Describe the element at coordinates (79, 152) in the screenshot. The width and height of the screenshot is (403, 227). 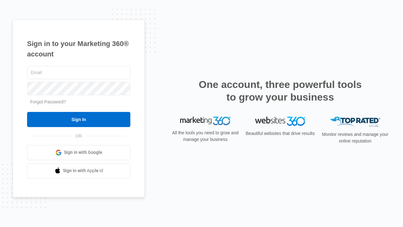
I see `a: Sign in with Google` at that location.